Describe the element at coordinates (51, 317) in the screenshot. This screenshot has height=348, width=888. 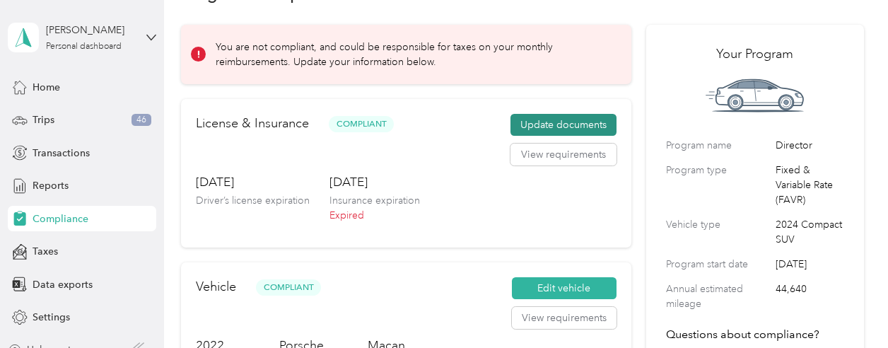
I see `span: Settings` at that location.